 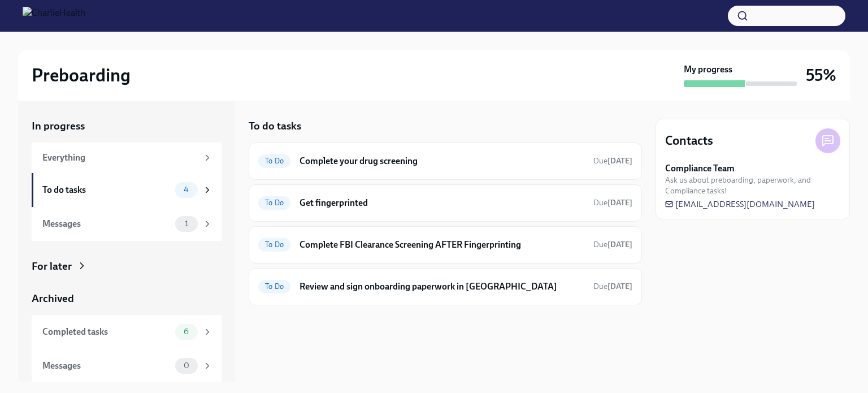 I want to click on h2: Preboarding, so click(x=81, y=75).